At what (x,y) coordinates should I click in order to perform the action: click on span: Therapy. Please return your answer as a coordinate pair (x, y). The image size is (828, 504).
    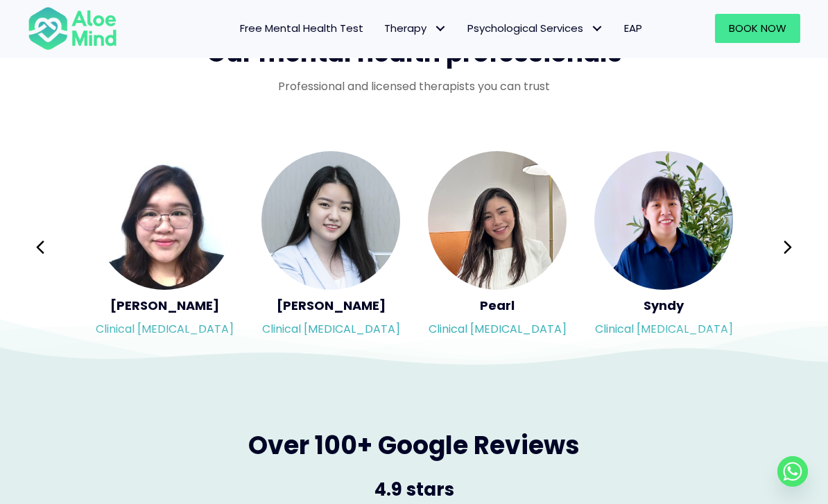
    Looking at the image, I should click on (415, 28).